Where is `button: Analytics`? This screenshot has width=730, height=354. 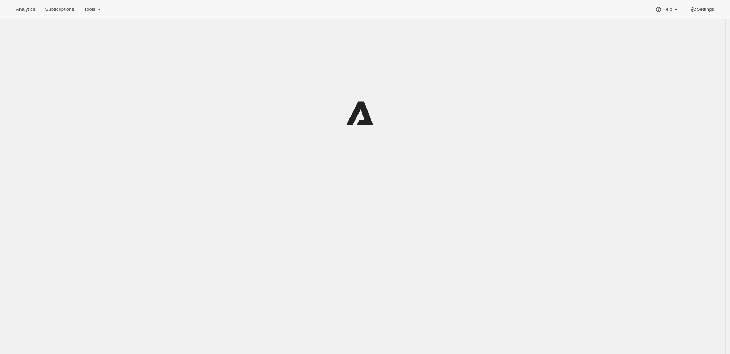 button: Analytics is located at coordinates (25, 9).